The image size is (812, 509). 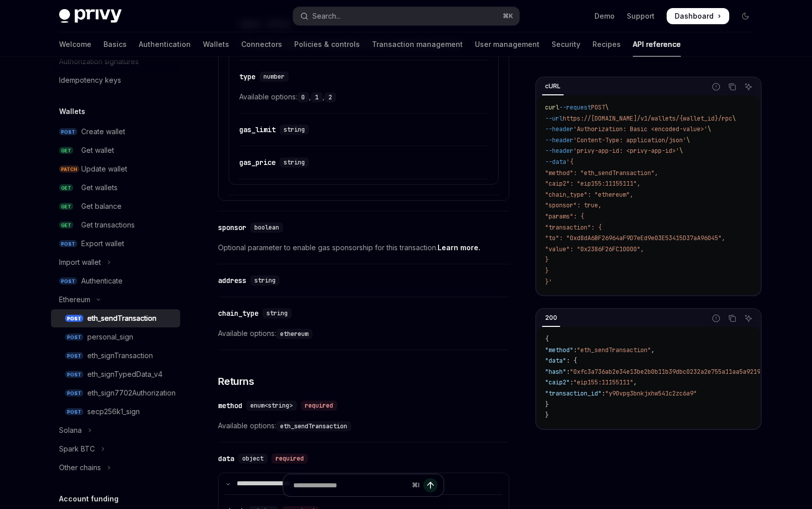 What do you see at coordinates (363, 248) in the screenshot?
I see `span: Optional parameter to enable gas sponsorship for this transaction.` at bounding box center [363, 248].